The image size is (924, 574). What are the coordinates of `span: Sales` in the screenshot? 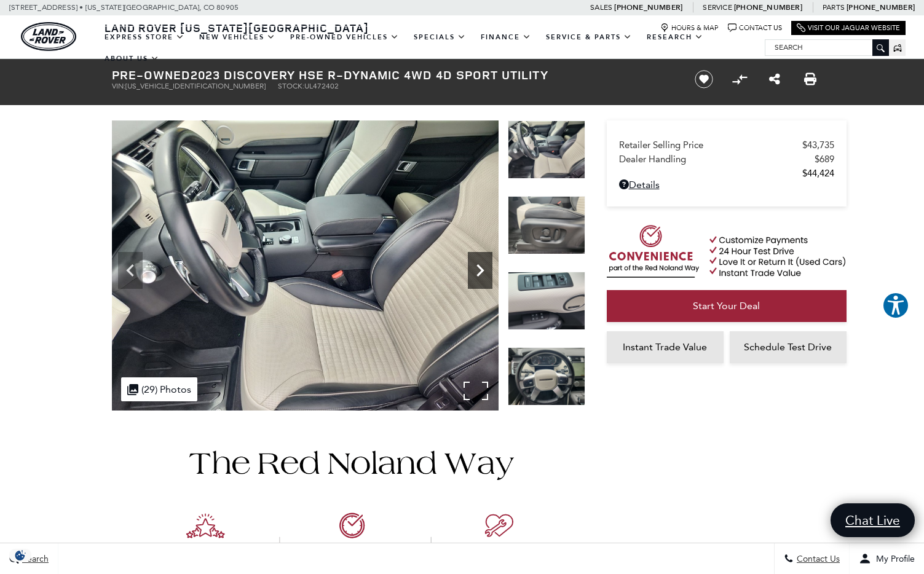 It's located at (601, 7).